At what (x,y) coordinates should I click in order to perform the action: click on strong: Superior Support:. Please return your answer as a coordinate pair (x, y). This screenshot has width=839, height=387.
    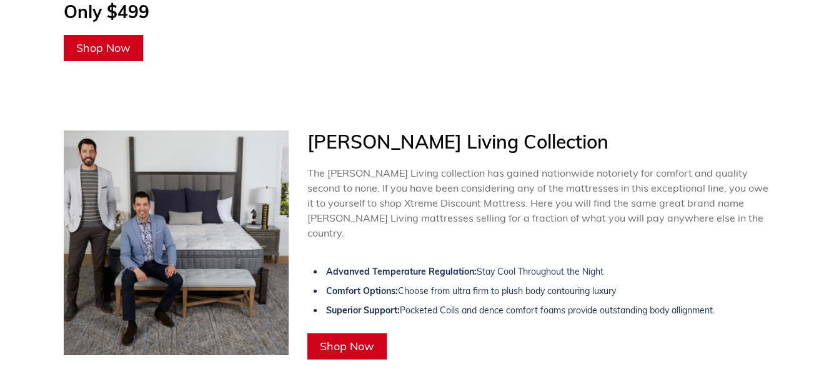
    Looking at the image, I should click on (363, 310).